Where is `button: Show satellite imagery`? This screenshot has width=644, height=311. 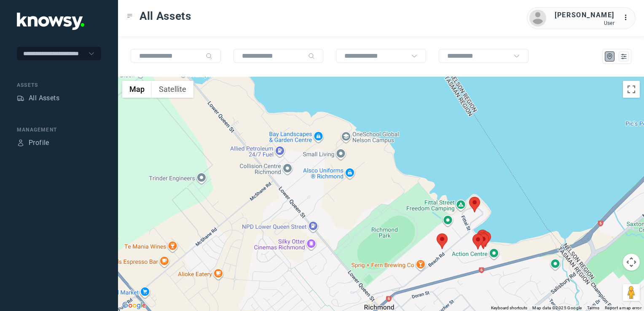 button: Show satellite imagery is located at coordinates (172, 89).